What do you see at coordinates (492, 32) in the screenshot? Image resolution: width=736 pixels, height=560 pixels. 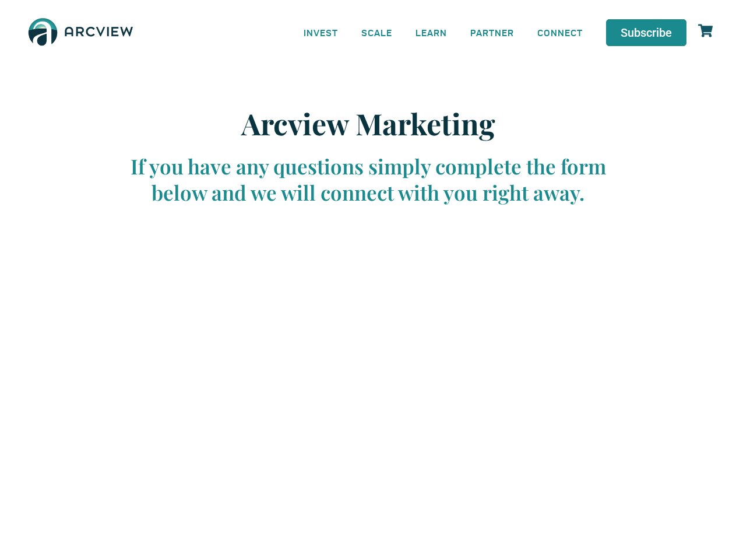 I see `a: PARTNER` at bounding box center [492, 32].